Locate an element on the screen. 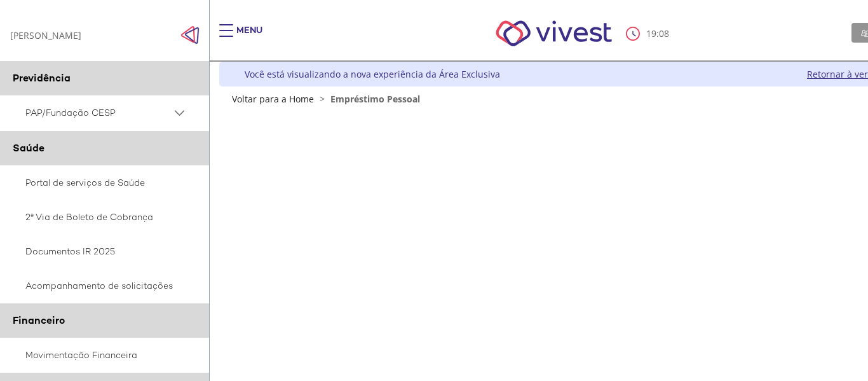 Image resolution: width=868 pixels, height=381 pixels. span: Saúde is located at coordinates (28, 147).